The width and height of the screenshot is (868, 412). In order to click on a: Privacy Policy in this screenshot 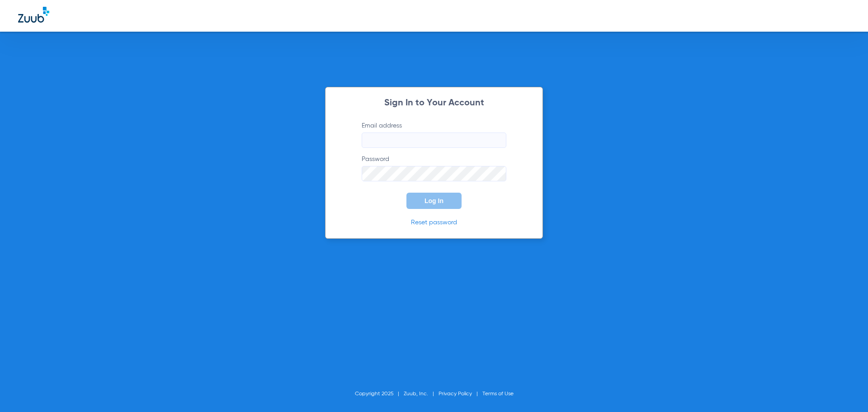, I will do `click(455, 394)`.